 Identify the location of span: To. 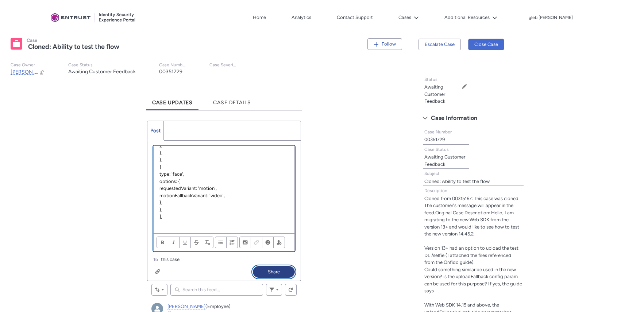
(155, 260).